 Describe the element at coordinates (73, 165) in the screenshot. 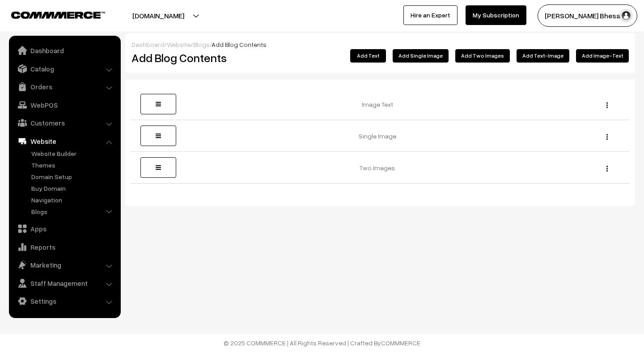

I see `a: Themes` at that location.